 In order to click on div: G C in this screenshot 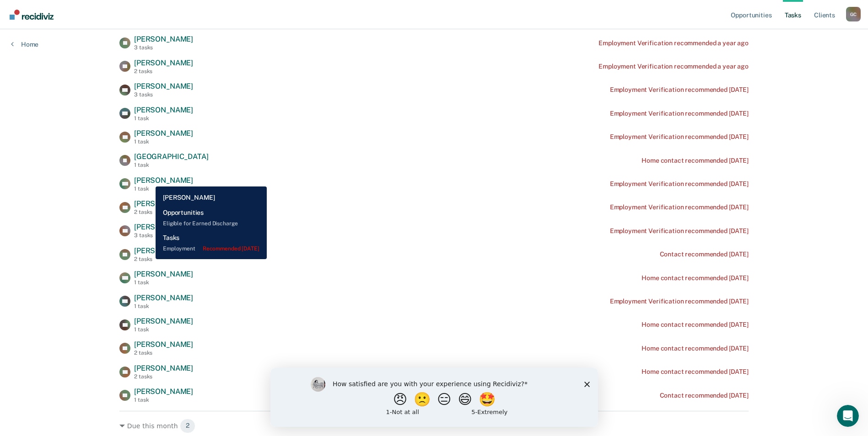, I will do `click(854, 14)`.